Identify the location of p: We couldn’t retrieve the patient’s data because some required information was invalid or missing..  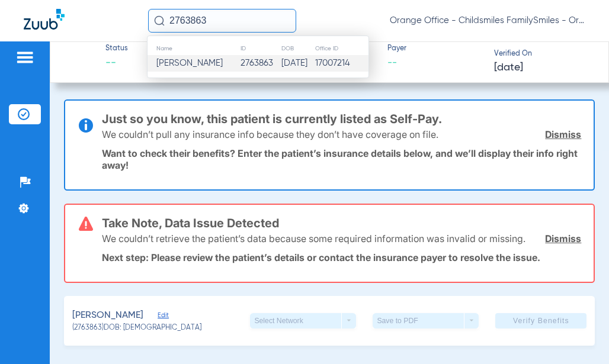
(314, 238).